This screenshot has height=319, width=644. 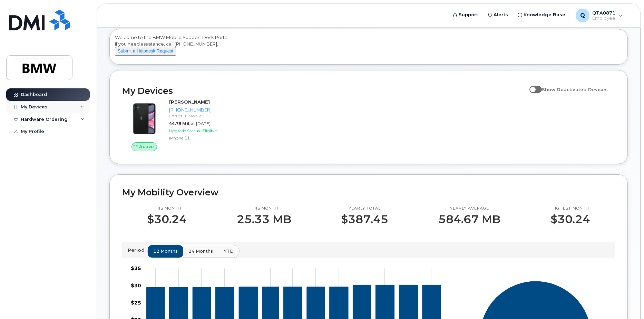 What do you see at coordinates (209, 131) in the screenshot?
I see `span: Eligible` at bounding box center [209, 131].